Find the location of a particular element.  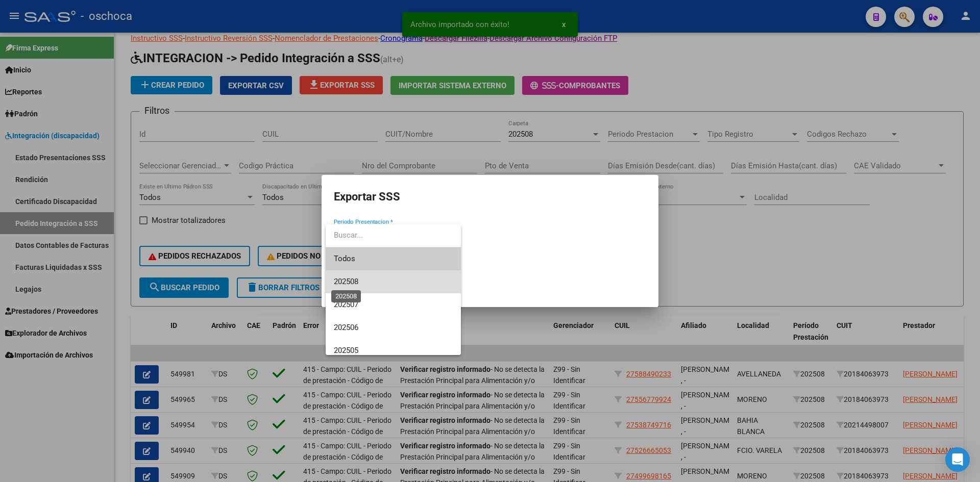

span: 202506 is located at coordinates (346, 327).